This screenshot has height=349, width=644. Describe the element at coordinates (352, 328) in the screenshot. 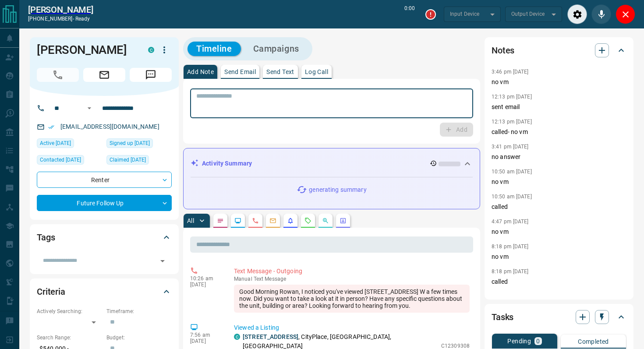

I see `p: Viewed a Listing` at that location.